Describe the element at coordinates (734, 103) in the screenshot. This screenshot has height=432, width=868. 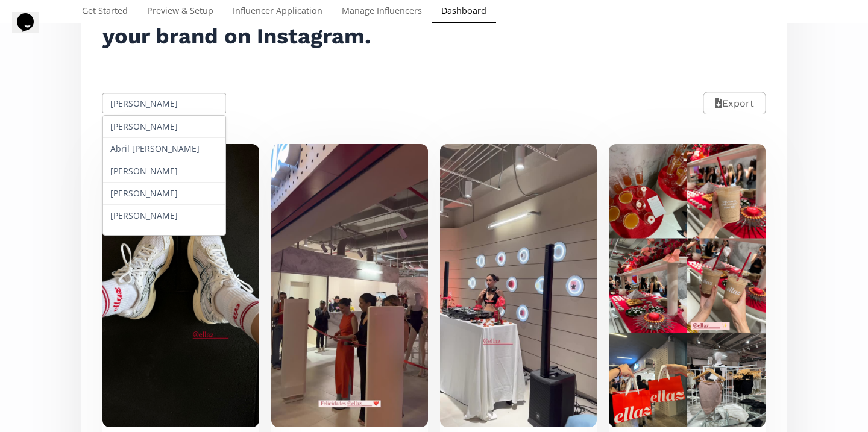
I see `button: Export` at that location.